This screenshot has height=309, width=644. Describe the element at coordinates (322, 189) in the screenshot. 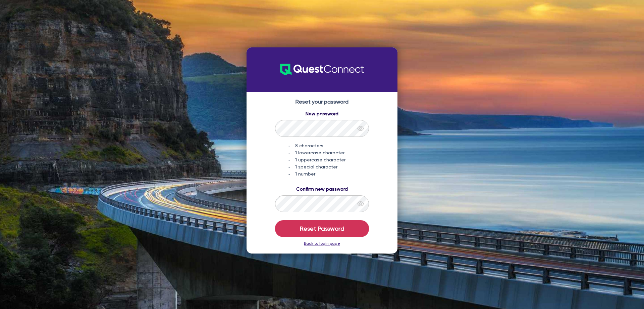

I see `label: Confirm new password` at that location.